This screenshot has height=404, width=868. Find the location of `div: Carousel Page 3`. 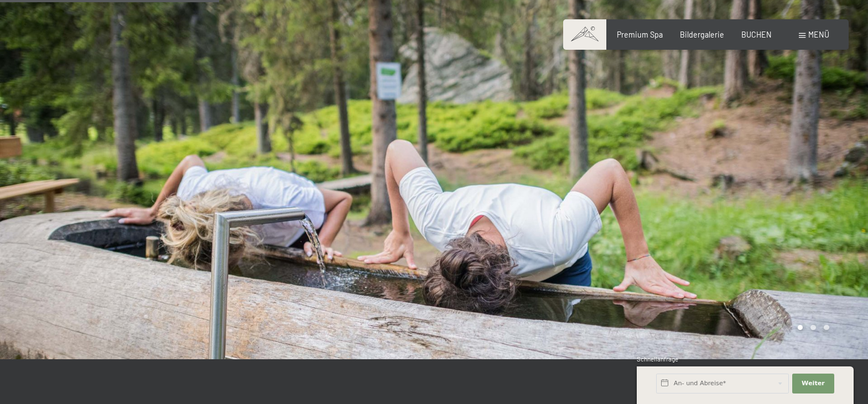

div: Carousel Page 3 is located at coordinates (827, 328).